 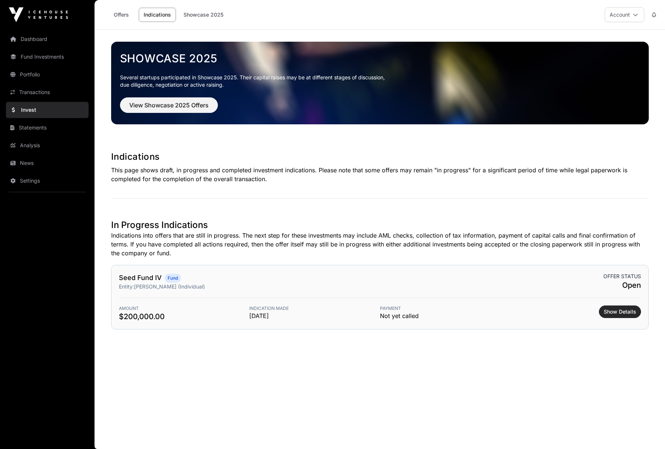 I want to click on span: $200,000.00, so click(x=184, y=317).